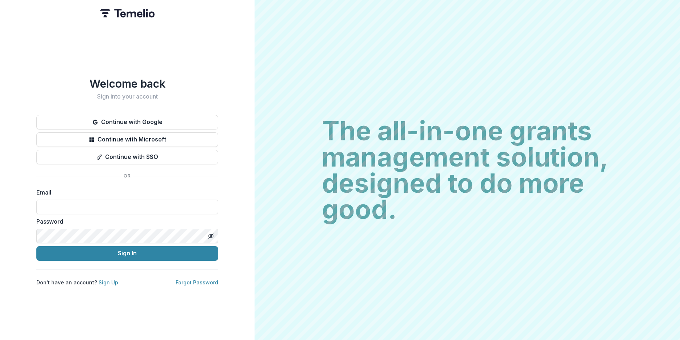 The width and height of the screenshot is (680, 340). What do you see at coordinates (127, 157) in the screenshot?
I see `button: Continue with SSO` at bounding box center [127, 157].